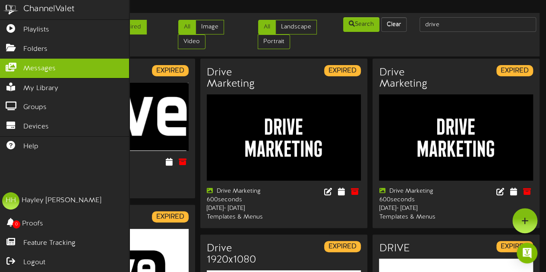 This screenshot has height=272, width=546. What do you see at coordinates (394, 25) in the screenshot?
I see `button: Clear` at bounding box center [394, 25].